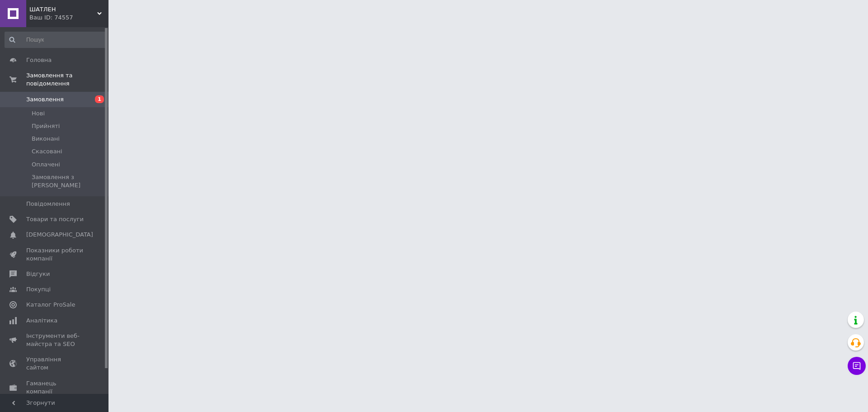 The width and height of the screenshot is (868, 412). I want to click on span: Гаманець компанії, so click(55, 388).